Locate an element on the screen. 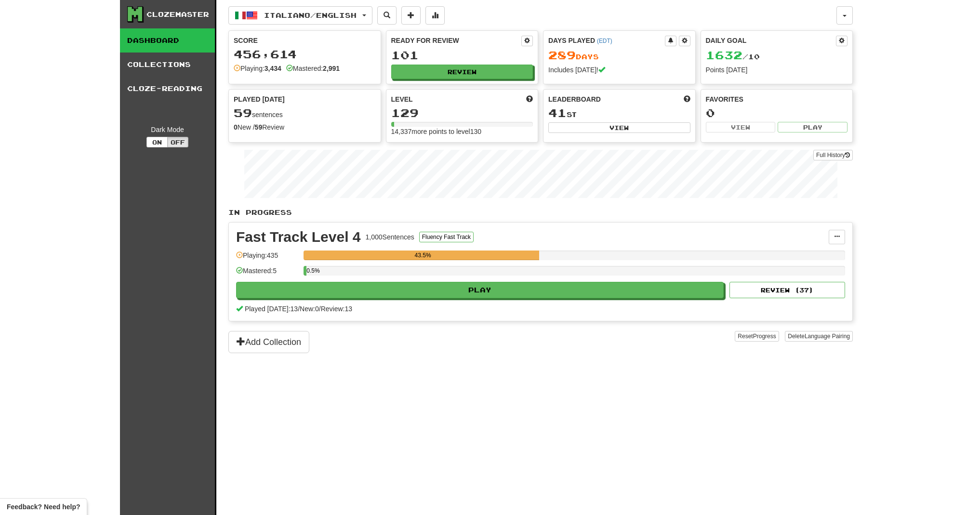 The image size is (980, 515). div: Days Played is located at coordinates (607, 40).